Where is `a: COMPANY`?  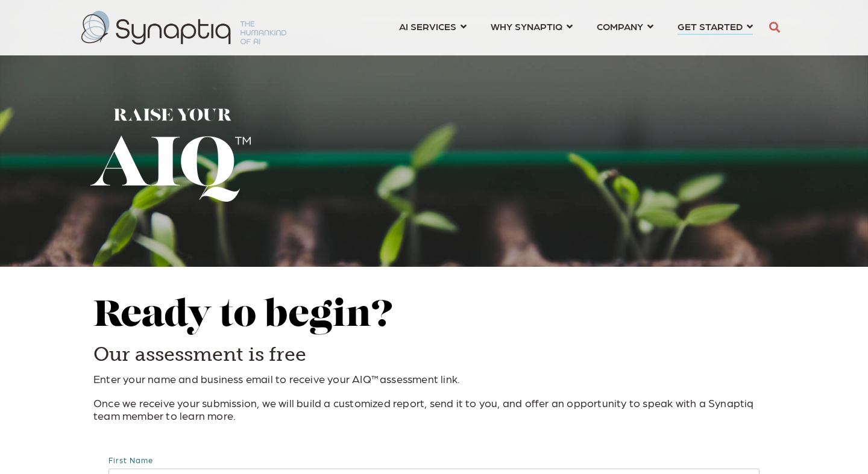 a: COMPANY is located at coordinates (625, 26).